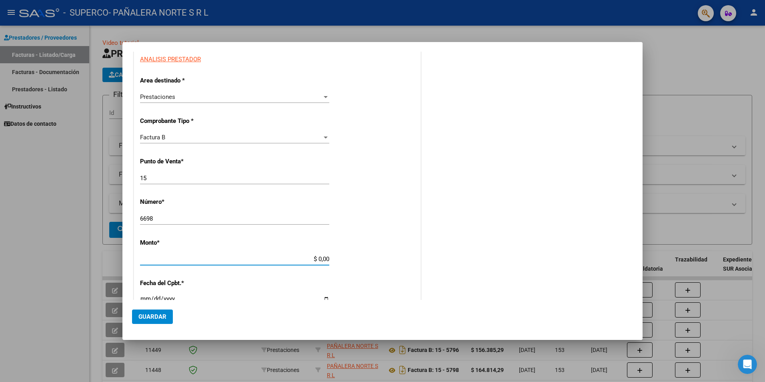 The image size is (765, 382). What do you see at coordinates (181, 202) in the screenshot?
I see `p: Número` at bounding box center [181, 202].